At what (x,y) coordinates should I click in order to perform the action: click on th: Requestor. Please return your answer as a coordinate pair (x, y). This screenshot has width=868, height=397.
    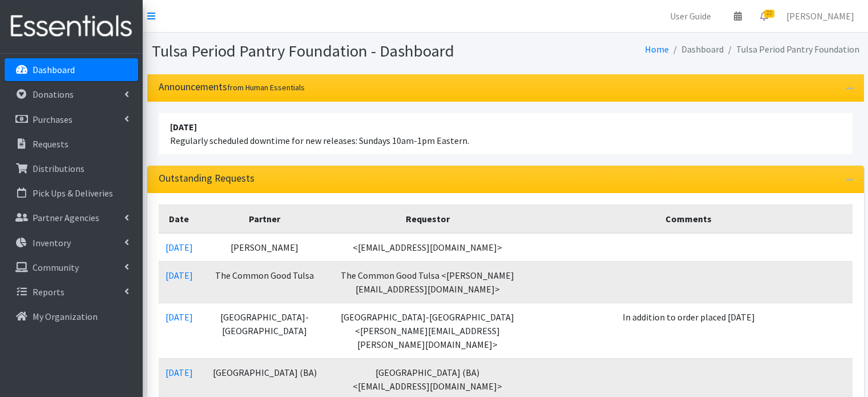
    Looking at the image, I should click on (427, 219).